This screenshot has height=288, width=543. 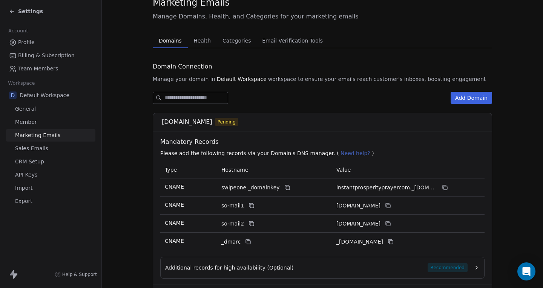 What do you see at coordinates (51, 148) in the screenshot?
I see `a: Sales Emails` at bounding box center [51, 148].